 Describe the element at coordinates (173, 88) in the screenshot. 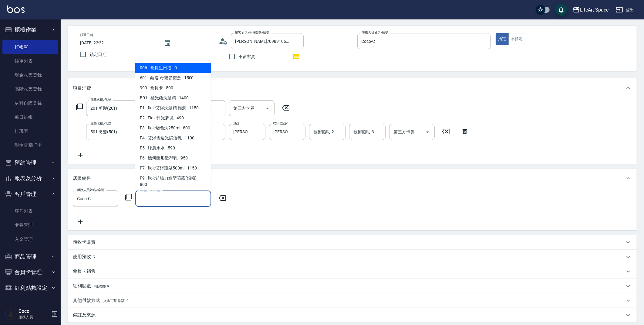

I see `span: 999 - 會員卡 - 500` at that location.